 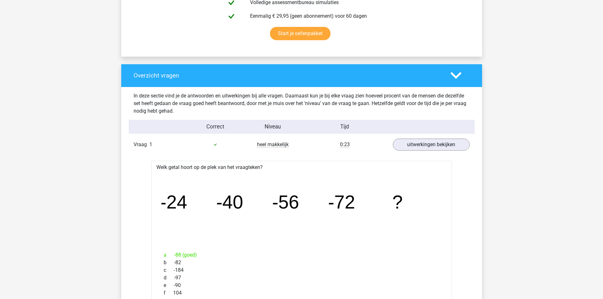 I want to click on tspan: -24, so click(x=173, y=202).